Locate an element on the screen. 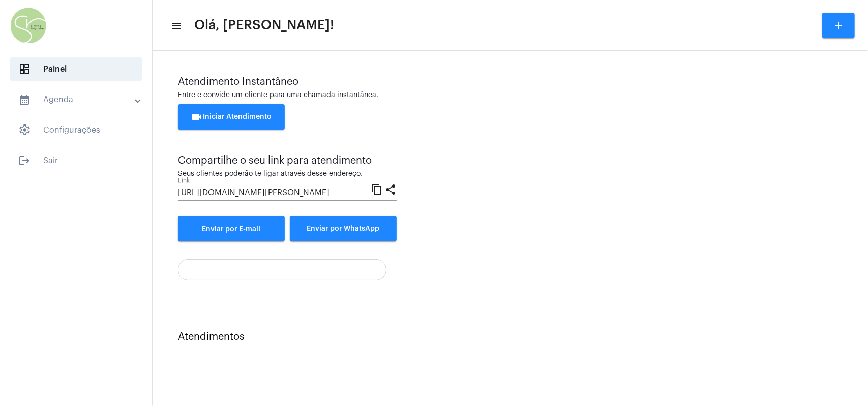 The width and height of the screenshot is (868, 406). span: Configurações is located at coordinates (76, 130).